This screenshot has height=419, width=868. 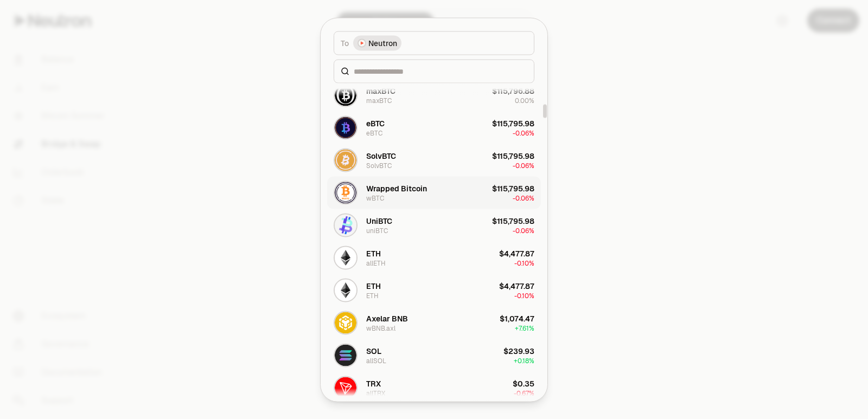 What do you see at coordinates (525, 328) in the screenshot?
I see `span: + 7.61%` at bounding box center [525, 328].